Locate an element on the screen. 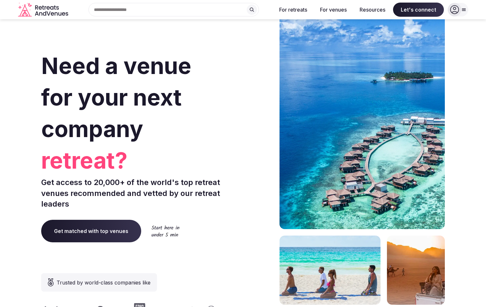 This screenshot has height=307, width=486. span: Let's connect is located at coordinates (419, 10).